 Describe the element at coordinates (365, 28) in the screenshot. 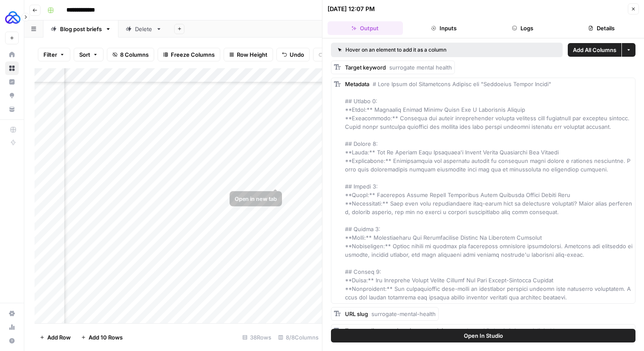

I see `button: Output` at that location.